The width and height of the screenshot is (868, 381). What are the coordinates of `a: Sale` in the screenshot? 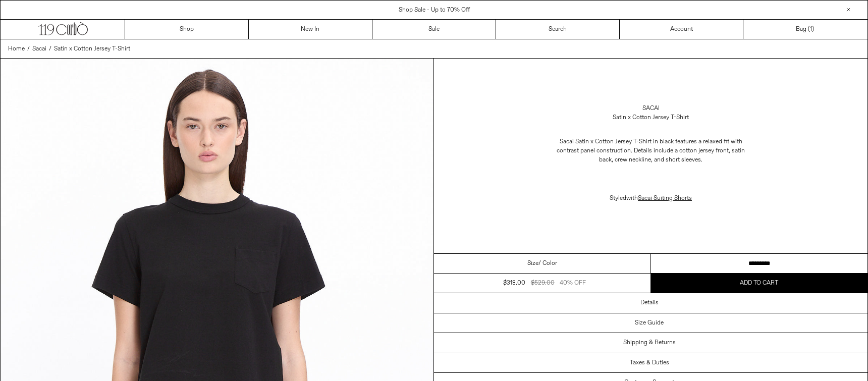 It's located at (434, 29).